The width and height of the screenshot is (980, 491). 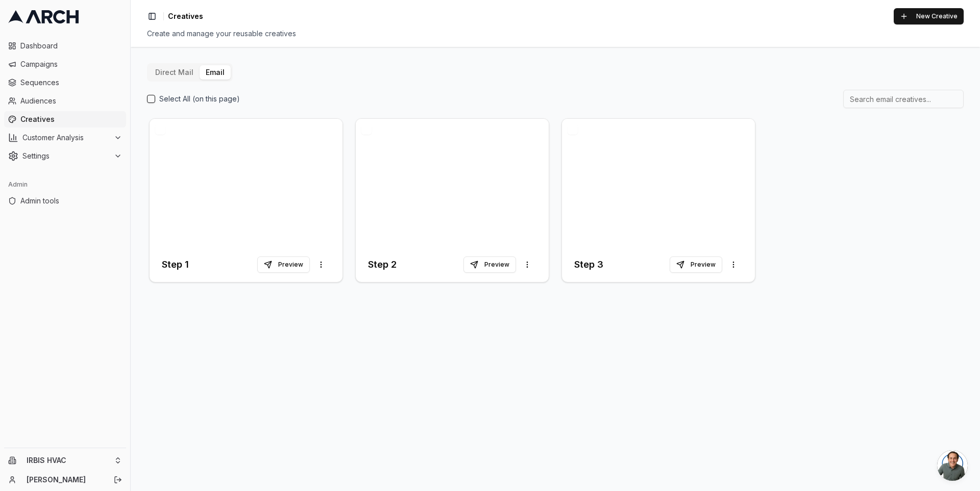 What do you see at coordinates (71, 101) in the screenshot?
I see `span: Audiences` at bounding box center [71, 101].